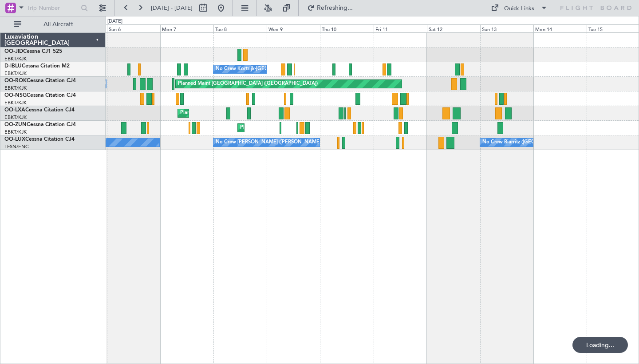  What do you see at coordinates (330, 8) in the screenshot?
I see `button: Refreshing...` at bounding box center [330, 8].